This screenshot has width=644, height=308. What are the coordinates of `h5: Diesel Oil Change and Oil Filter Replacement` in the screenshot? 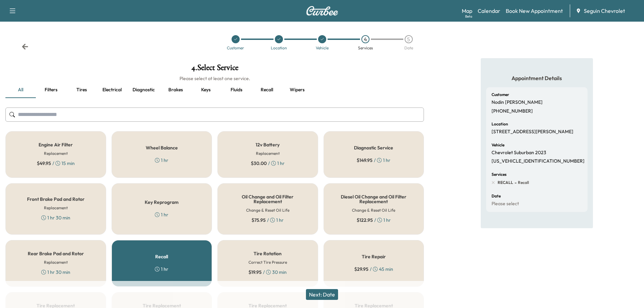 It's located at (374, 199).